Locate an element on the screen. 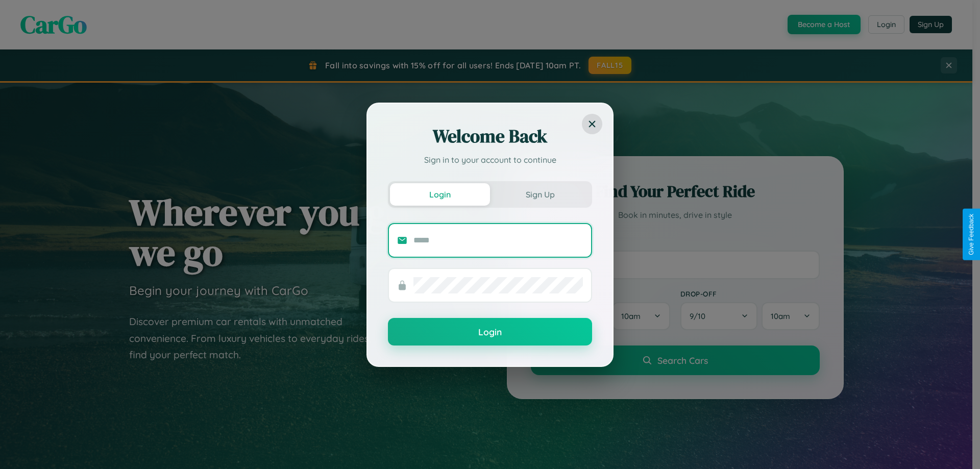  p: Sign in to your account to continue is located at coordinates (490, 160).